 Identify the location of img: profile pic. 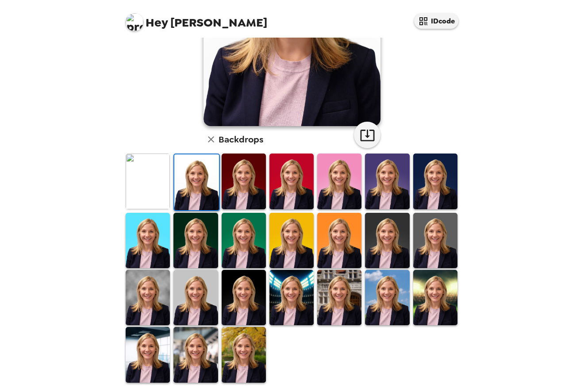
(135, 22).